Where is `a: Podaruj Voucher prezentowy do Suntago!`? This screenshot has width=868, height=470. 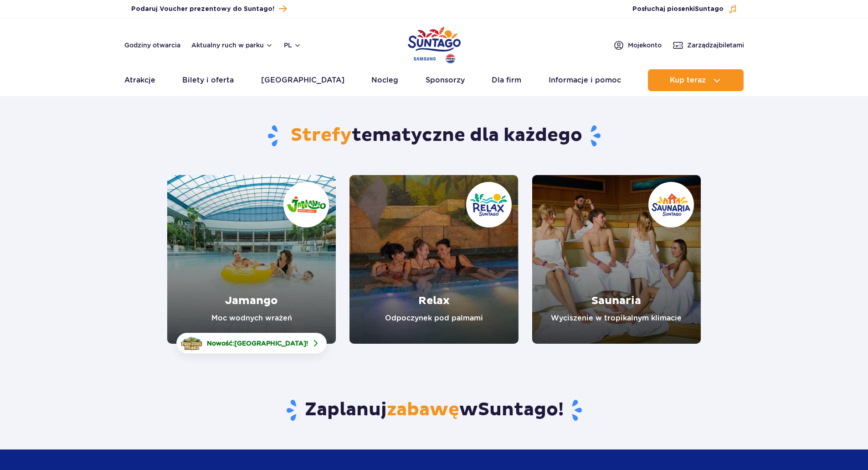
a: Podaruj Voucher prezentowy do Suntago! is located at coordinates (209, 9).